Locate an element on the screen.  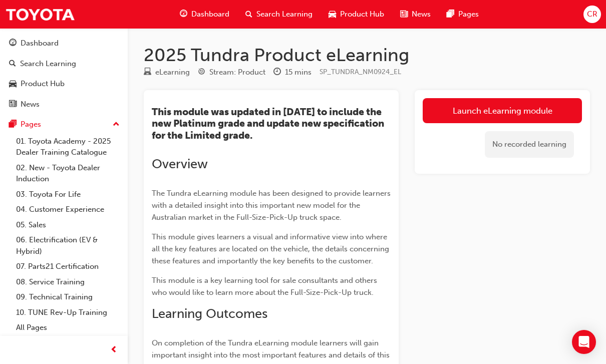
span: Search Learning is located at coordinates (285, 14).